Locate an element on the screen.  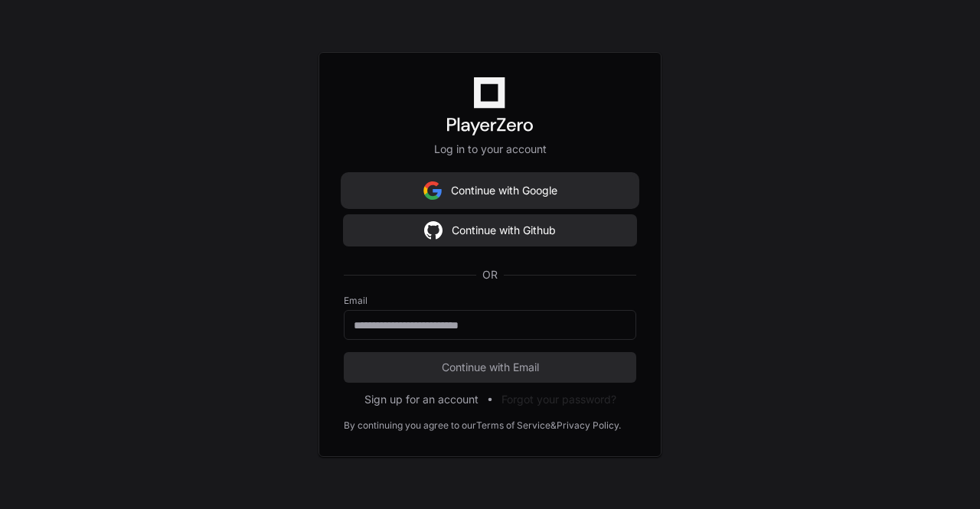
a: Terms of Service is located at coordinates (513, 425).